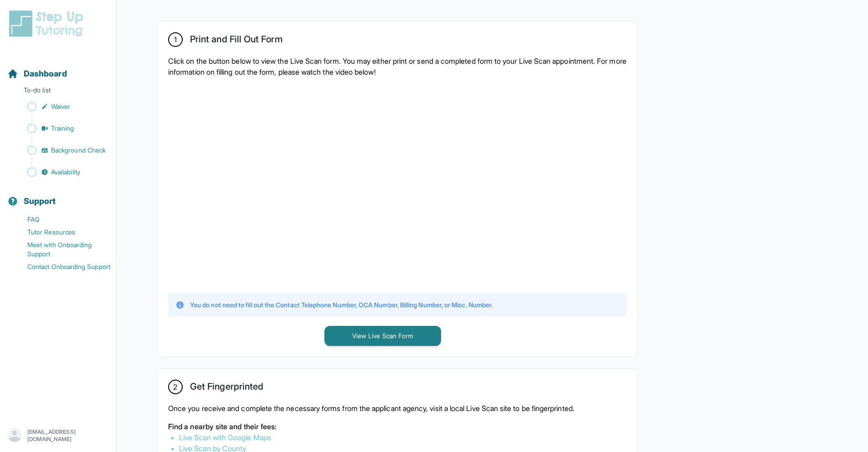  I want to click on span: Waiver, so click(61, 106).